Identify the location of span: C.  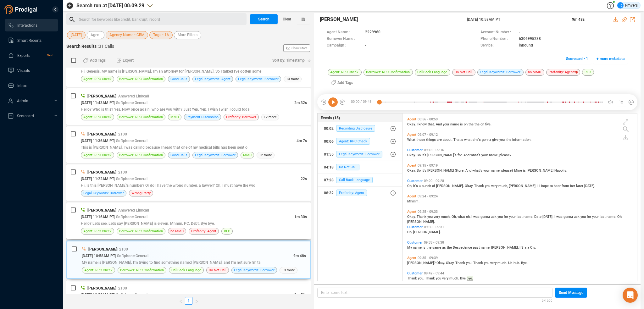
(532, 247).